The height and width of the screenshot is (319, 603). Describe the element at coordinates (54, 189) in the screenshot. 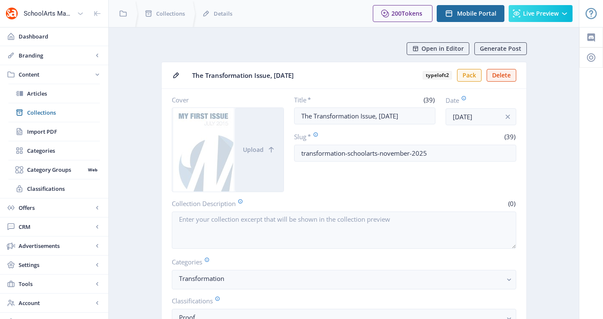

I see `a: Classifications` at that location.